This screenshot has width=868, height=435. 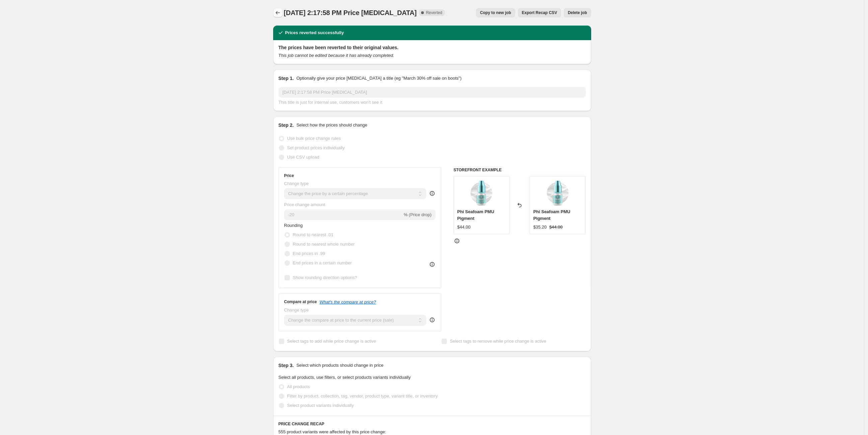 What do you see at coordinates (286, 366) in the screenshot?
I see `h2: Step 3.` at bounding box center [286, 366].